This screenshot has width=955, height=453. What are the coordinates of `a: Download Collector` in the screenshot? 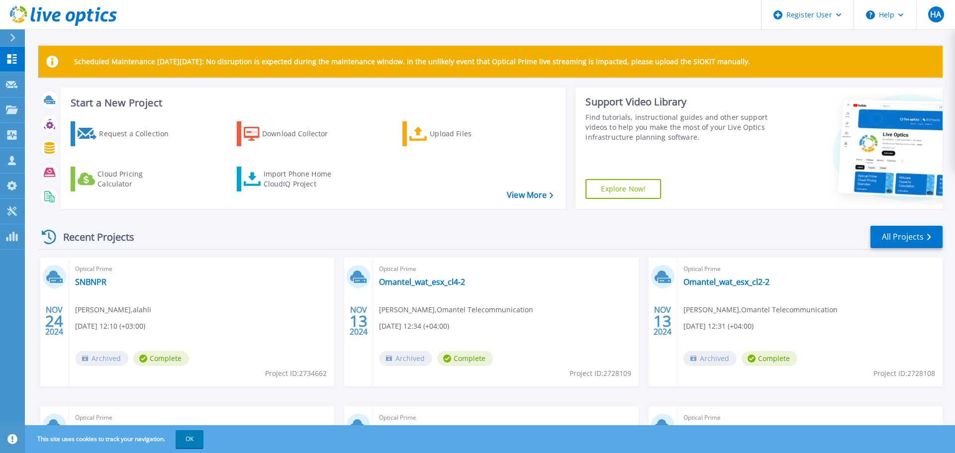 It's located at (292, 134).